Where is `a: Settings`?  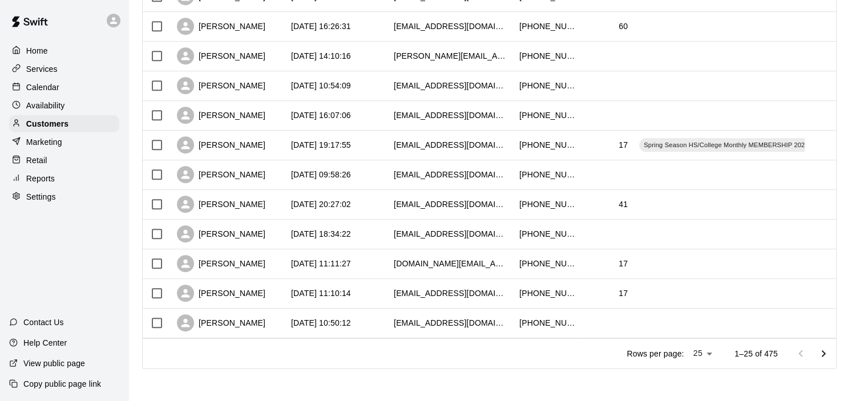 a: Settings is located at coordinates (64, 197).